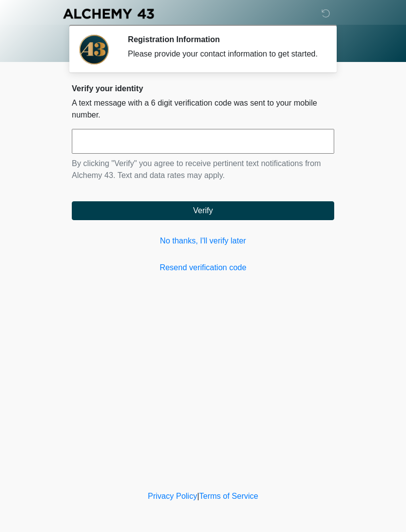 Image resolution: width=406 pixels, height=532 pixels. What do you see at coordinates (203, 109) in the screenshot?
I see `p: A text message with a 6 digit verification code was sent to your mobile number.` at bounding box center [203, 109].